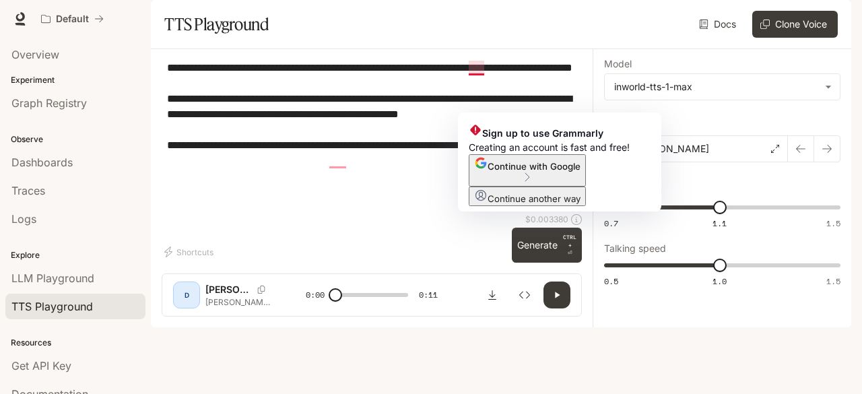 This screenshot has height=394, width=862. Describe the element at coordinates (570, 241) in the screenshot. I see `p: CTRL +` at that location.